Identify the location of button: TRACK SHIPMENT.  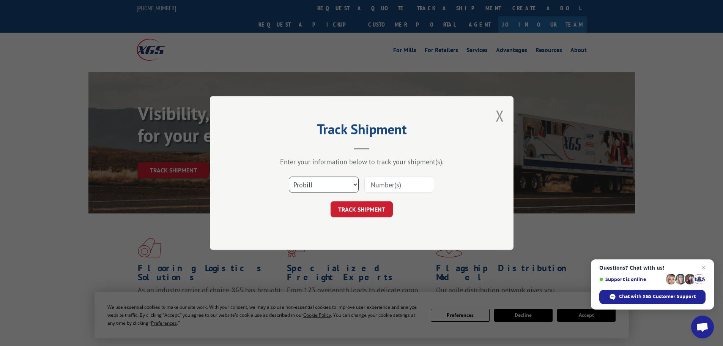
(361, 209).